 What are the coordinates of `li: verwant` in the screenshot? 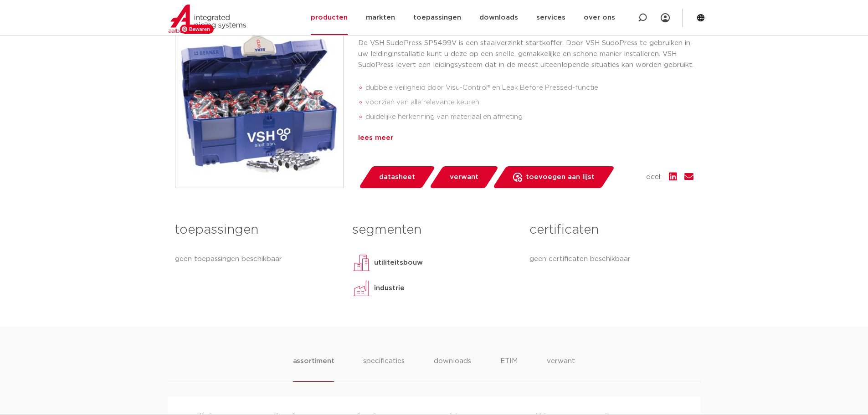 It's located at (561, 368).